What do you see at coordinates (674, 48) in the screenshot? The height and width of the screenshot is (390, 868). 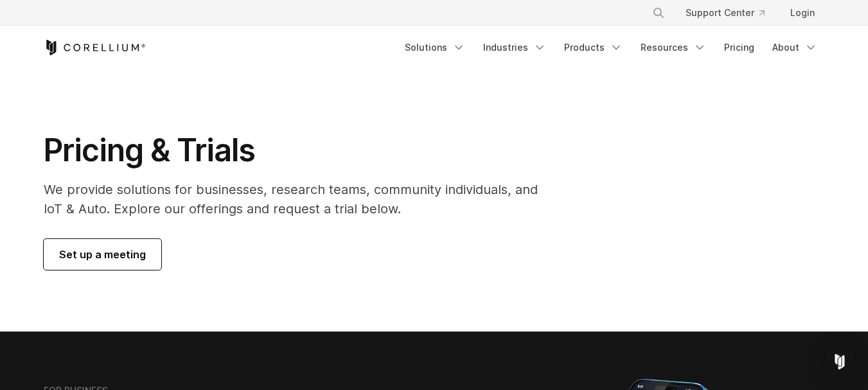 I see `a: Resources` at bounding box center [674, 48].